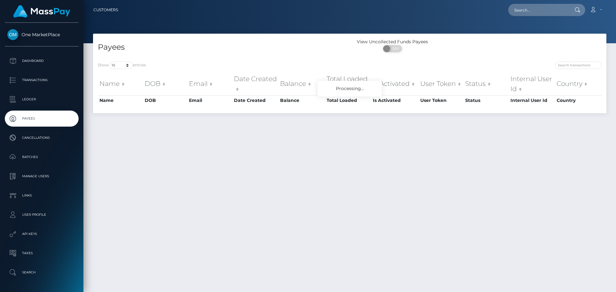  I want to click on p: Batches, so click(42, 157).